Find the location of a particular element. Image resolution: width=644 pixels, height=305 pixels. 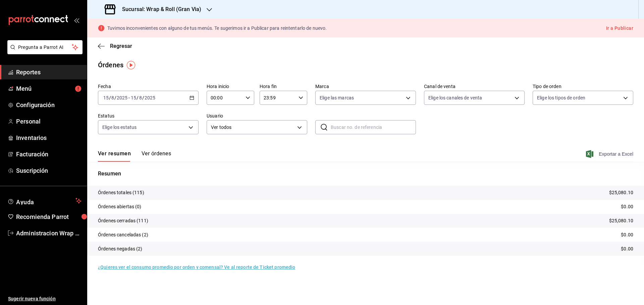

p: Órdenes negadas (2) is located at coordinates (120, 249).